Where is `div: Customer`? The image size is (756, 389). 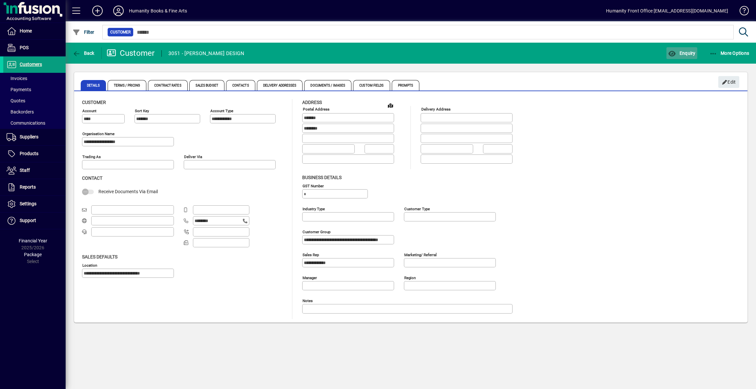
div: Customer is located at coordinates (131, 53).